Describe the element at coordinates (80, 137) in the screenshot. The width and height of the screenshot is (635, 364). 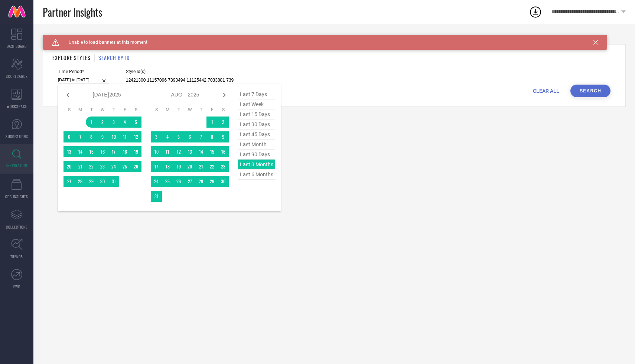
I see `td: Mon Jul 07 2025` at that location.